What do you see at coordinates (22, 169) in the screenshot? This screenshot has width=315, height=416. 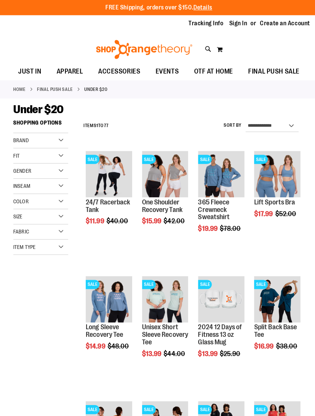 I see `span: Gender` at bounding box center [22, 169].